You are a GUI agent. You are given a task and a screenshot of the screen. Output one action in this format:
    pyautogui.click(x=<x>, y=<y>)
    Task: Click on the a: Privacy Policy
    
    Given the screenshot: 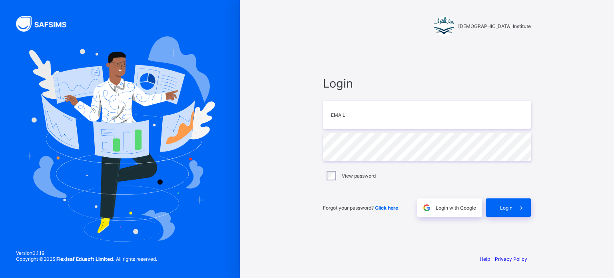 What is the action you would take?
    pyautogui.click(x=511, y=259)
    